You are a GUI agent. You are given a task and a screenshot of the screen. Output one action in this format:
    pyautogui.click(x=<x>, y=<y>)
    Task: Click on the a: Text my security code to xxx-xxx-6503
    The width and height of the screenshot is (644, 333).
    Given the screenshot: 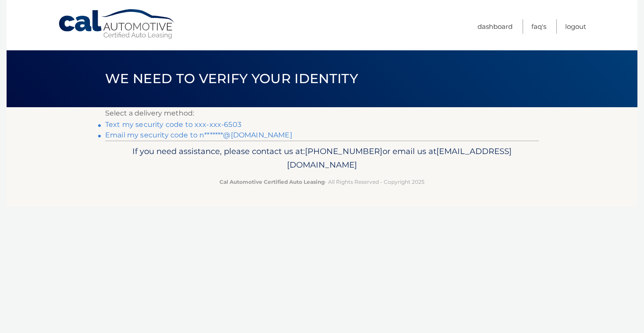 What is the action you would take?
    pyautogui.click(x=173, y=125)
    